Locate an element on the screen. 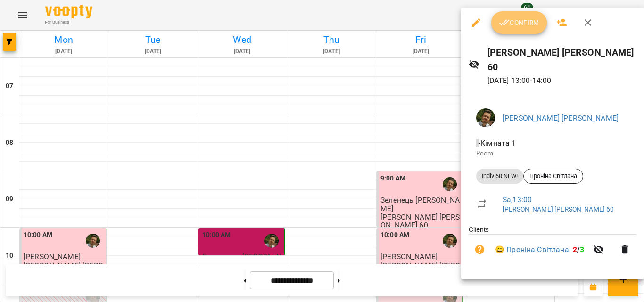  a: 😀 Проніна Світлана is located at coordinates (532, 250).